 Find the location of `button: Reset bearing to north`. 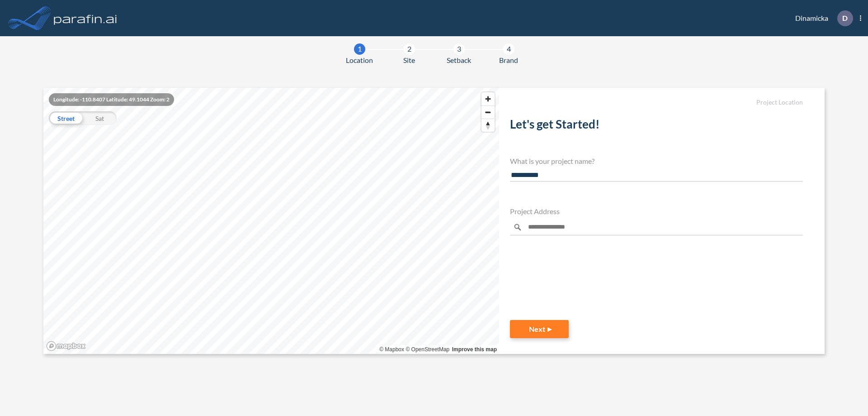

button: Reset bearing to north is located at coordinates (488, 125).